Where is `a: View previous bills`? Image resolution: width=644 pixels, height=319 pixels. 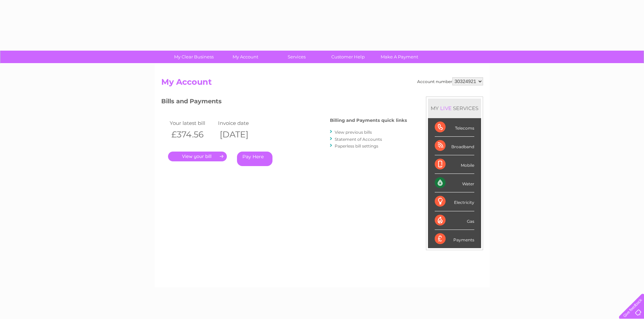 a: View previous bills is located at coordinates (353, 133).